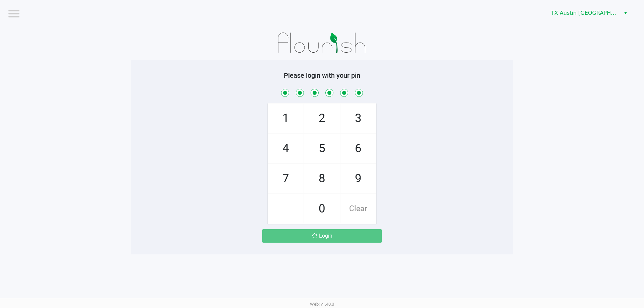 The image size is (644, 308). What do you see at coordinates (322, 178) in the screenshot?
I see `span: 8` at bounding box center [322, 178].